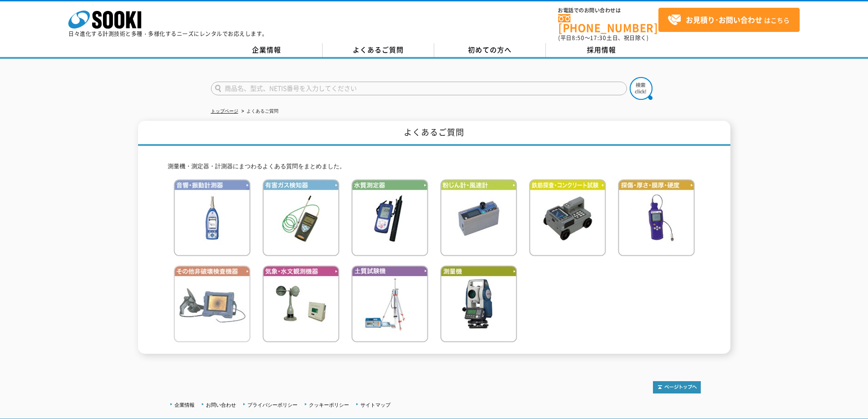 This screenshot has width=868, height=419. Describe the element at coordinates (259, 112) in the screenshot. I see `li: よくあるご質問` at that location.